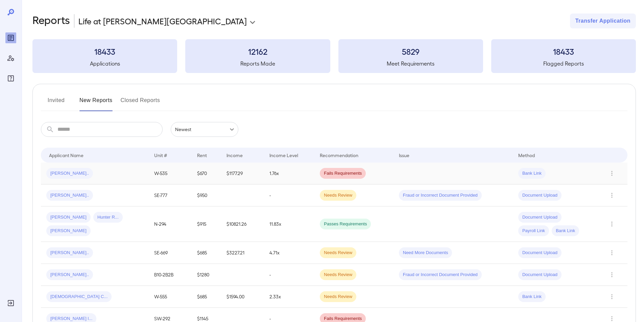 This screenshot has width=644, height=322. I want to click on td: $1280, so click(206, 275).